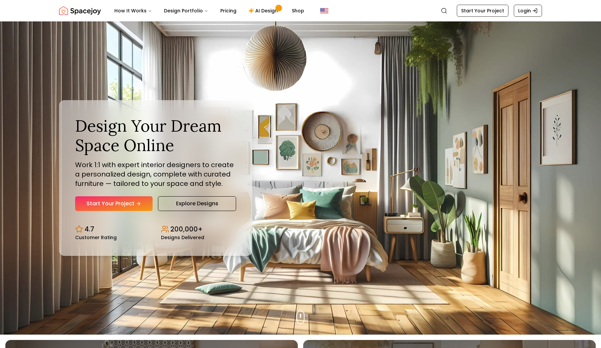 Image resolution: width=601 pixels, height=348 pixels. I want to click on a: Explore Designs, so click(197, 204).